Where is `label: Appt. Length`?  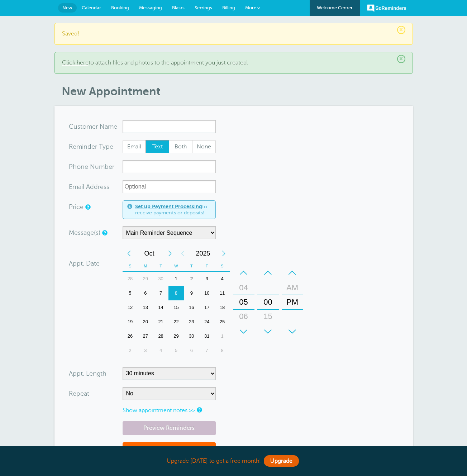
label: Appt. Length is located at coordinates (88, 374).